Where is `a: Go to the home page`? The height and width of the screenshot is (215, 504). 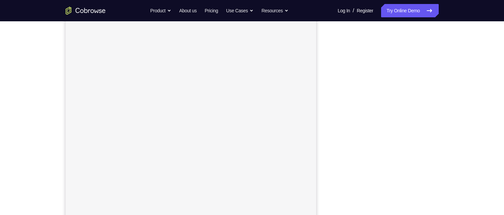
a: Go to the home page is located at coordinates (86, 11).